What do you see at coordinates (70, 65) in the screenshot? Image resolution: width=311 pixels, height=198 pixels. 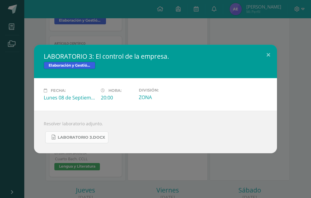 I see `span: Elaboración y Gestión de proyectos` at bounding box center [70, 65].